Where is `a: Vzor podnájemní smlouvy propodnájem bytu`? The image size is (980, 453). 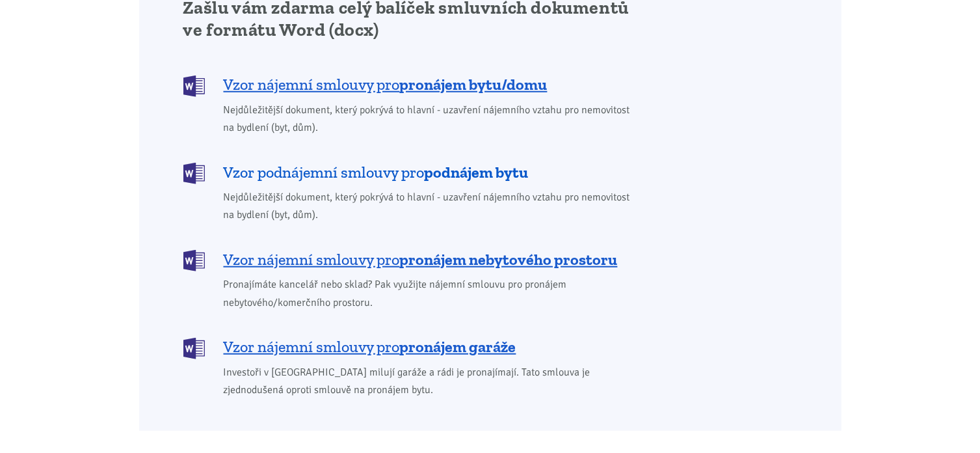 a: Vzor podnájemní smlouvy propodnájem bytu is located at coordinates (411, 172).